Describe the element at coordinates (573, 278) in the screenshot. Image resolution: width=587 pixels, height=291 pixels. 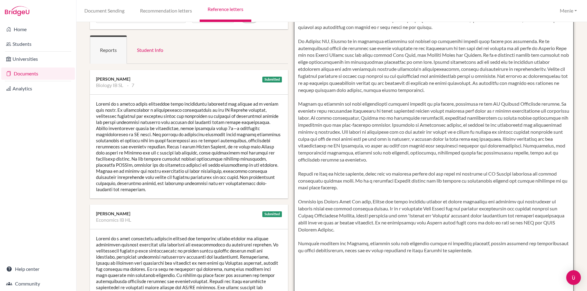
I see `div: Open Intercom Messenger` at that location.